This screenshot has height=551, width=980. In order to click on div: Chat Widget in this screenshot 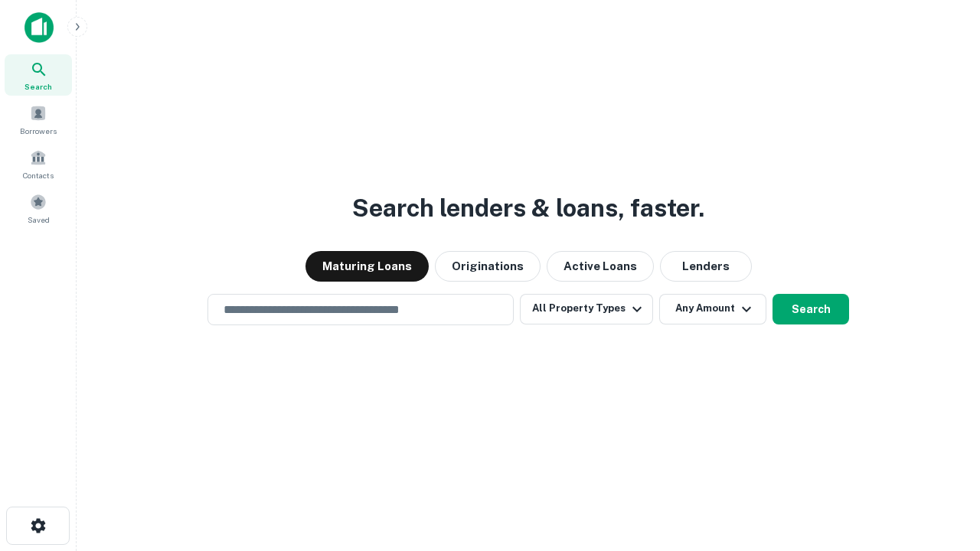, I will do `click(942, 466)`.